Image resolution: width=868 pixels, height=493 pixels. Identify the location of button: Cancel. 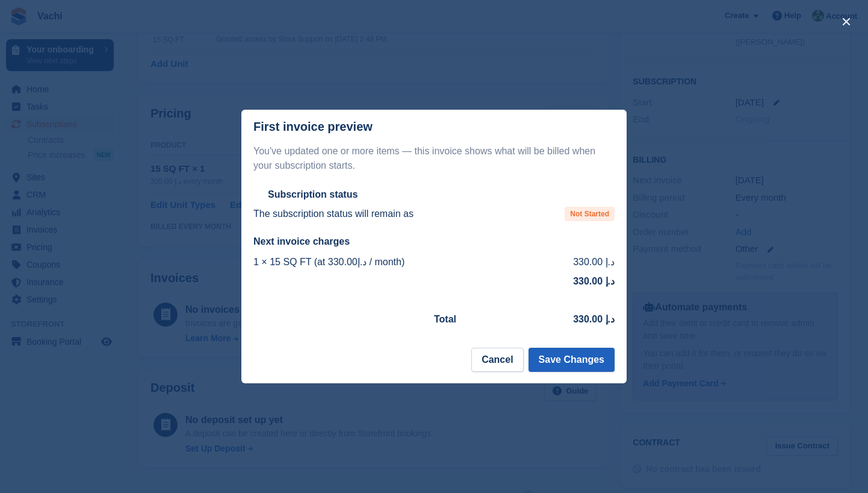
(497, 360).